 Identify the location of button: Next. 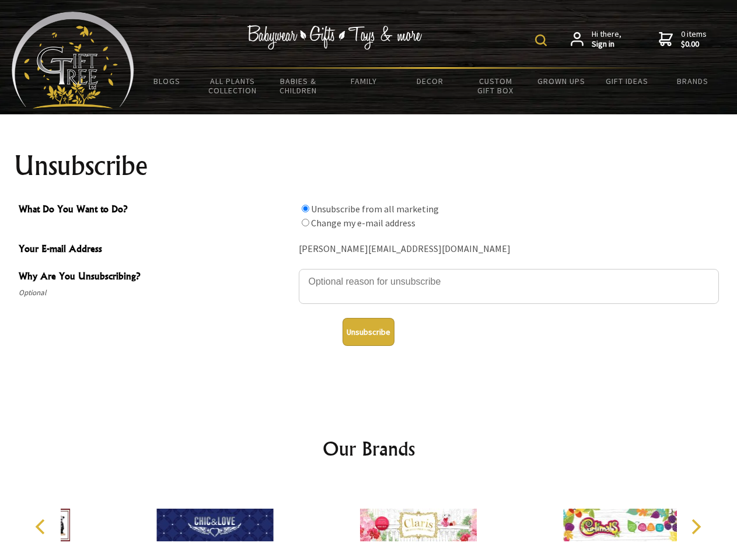
(696, 527).